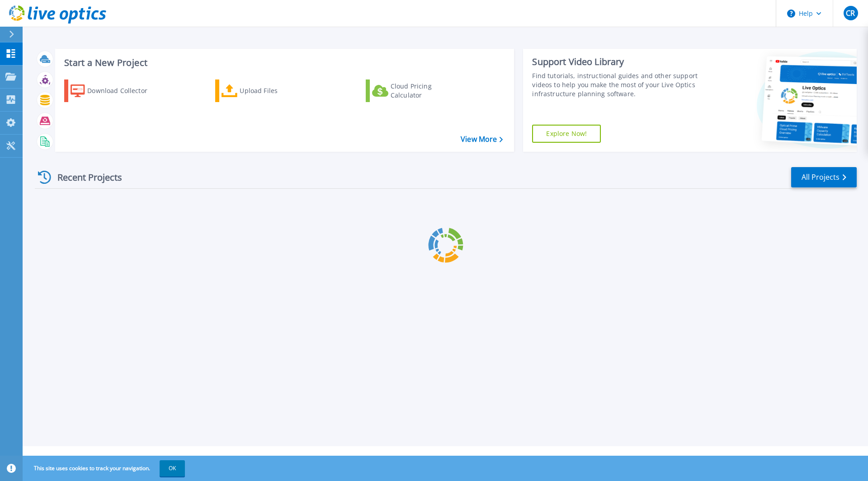  What do you see at coordinates (617, 62) in the screenshot?
I see `div: Support Video Library` at bounding box center [617, 62].